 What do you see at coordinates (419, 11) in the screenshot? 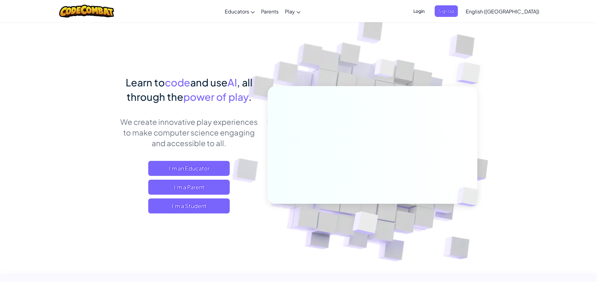
I see `button: Login` at bounding box center [419, 11].